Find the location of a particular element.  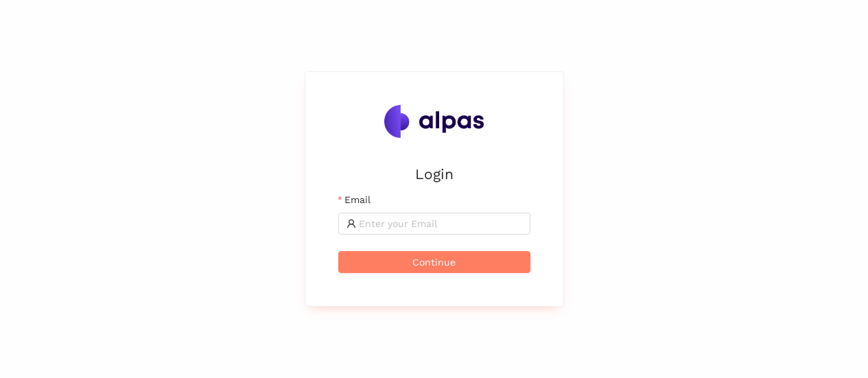

span: Continue is located at coordinates (433, 262).